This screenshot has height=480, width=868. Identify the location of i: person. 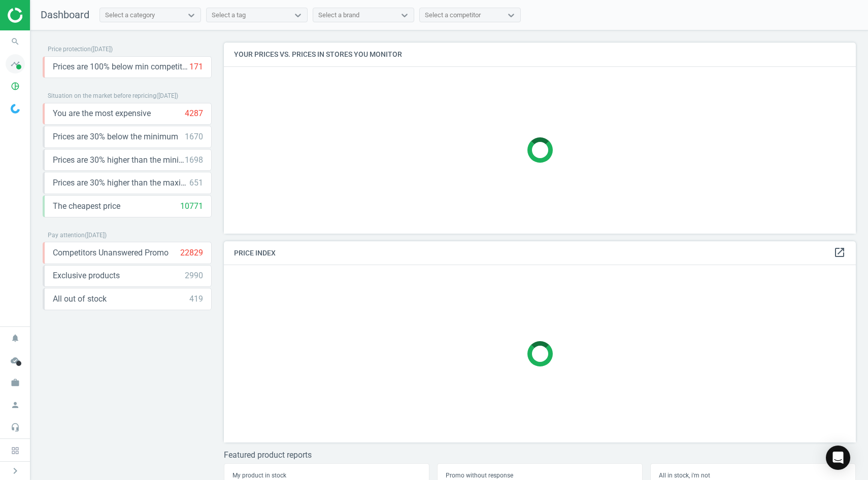
(15, 405).